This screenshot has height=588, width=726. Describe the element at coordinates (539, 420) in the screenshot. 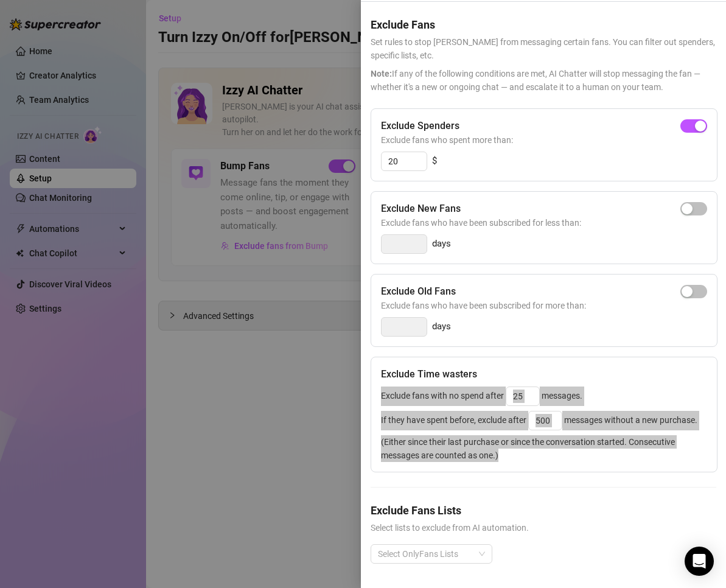

I see `span: If they have spent before, exclude after messages without a new purchase.` at that location.